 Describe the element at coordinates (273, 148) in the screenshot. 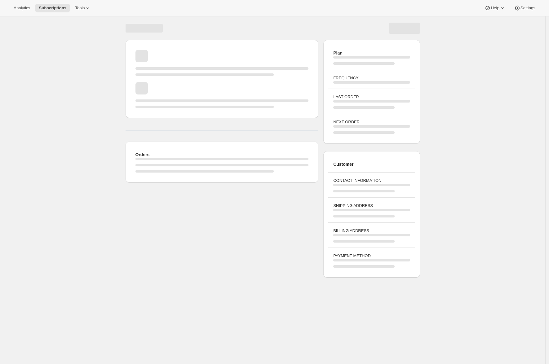

I see `div: Page loading` at that location.